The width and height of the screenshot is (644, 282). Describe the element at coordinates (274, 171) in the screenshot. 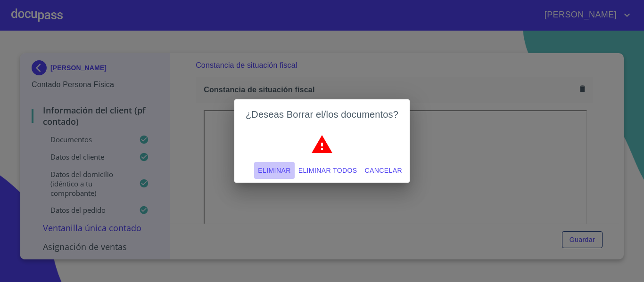

I see `button: Eliminar` at that location.